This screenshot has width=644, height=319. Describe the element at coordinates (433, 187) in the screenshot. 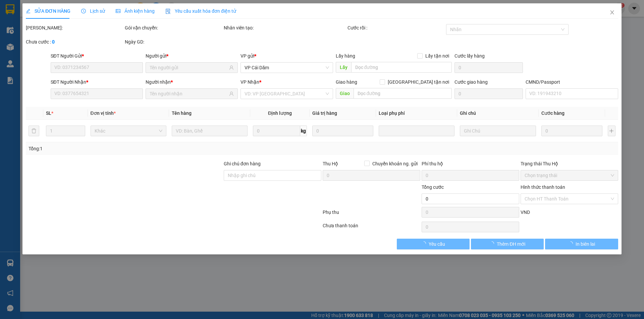

I see `span: Tổng cước` at that location.